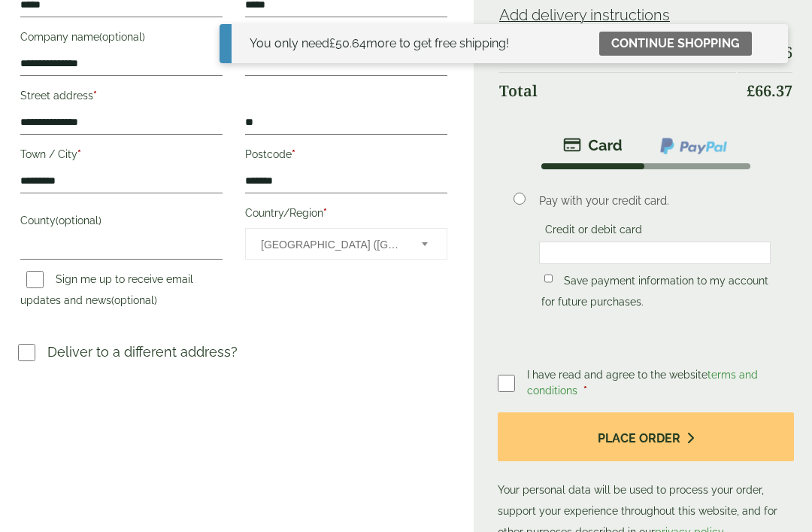  What do you see at coordinates (769, 90) in the screenshot?
I see `bdi: 66.37` at bounding box center [769, 90].